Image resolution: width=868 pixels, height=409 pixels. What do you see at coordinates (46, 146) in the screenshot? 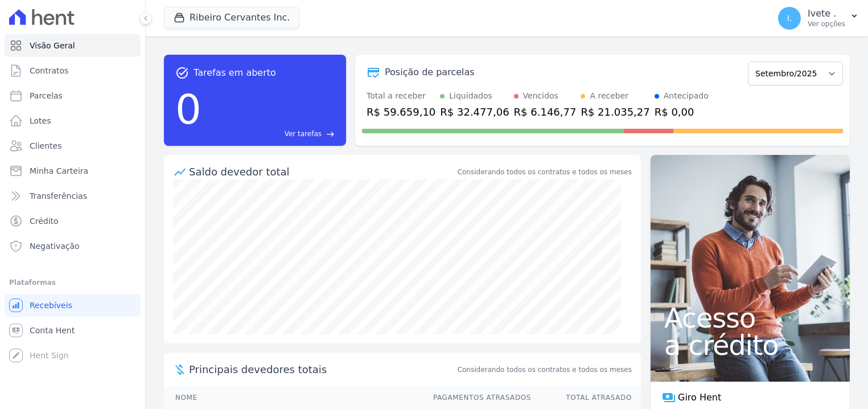
I see `span: Clientes` at bounding box center [46, 146].